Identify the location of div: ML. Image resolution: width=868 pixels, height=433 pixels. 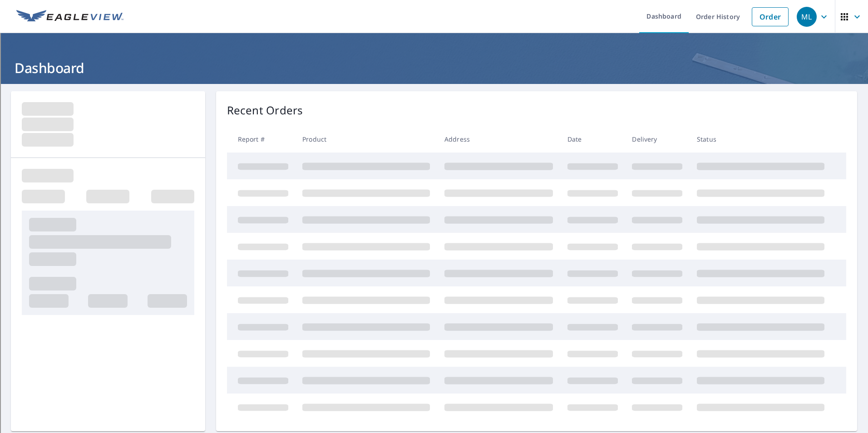
(807, 17).